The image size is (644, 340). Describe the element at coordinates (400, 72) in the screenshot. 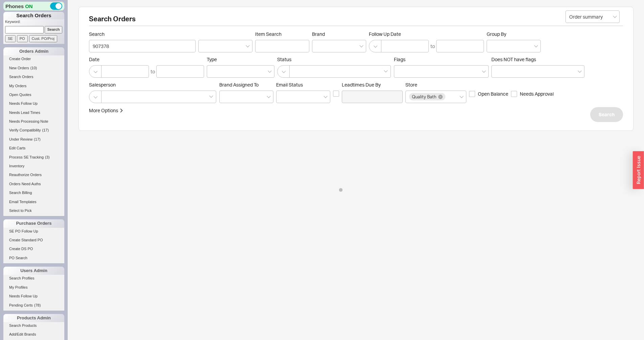

I see `input: Flags` at that location.